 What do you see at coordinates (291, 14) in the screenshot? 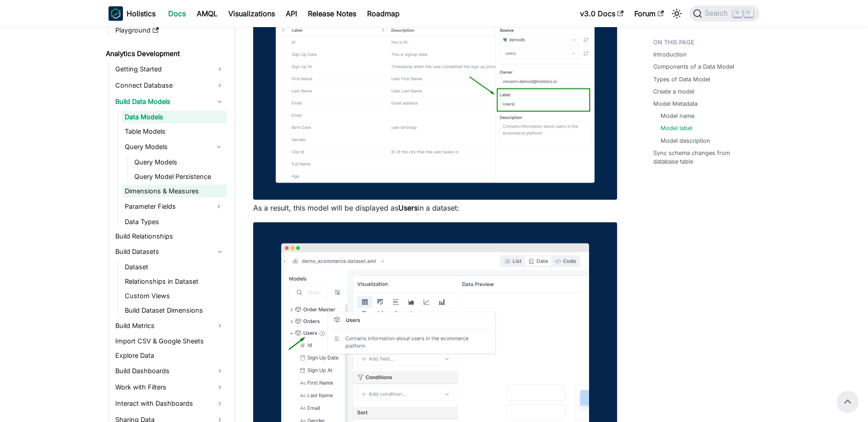
I see `a: API` at bounding box center [291, 14].